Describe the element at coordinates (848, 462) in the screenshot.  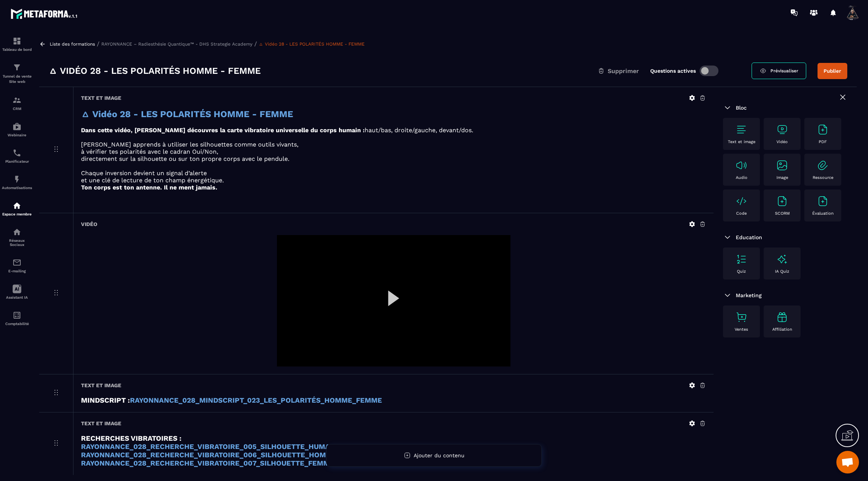
I see `div: Ouvrir le chat` at that location.